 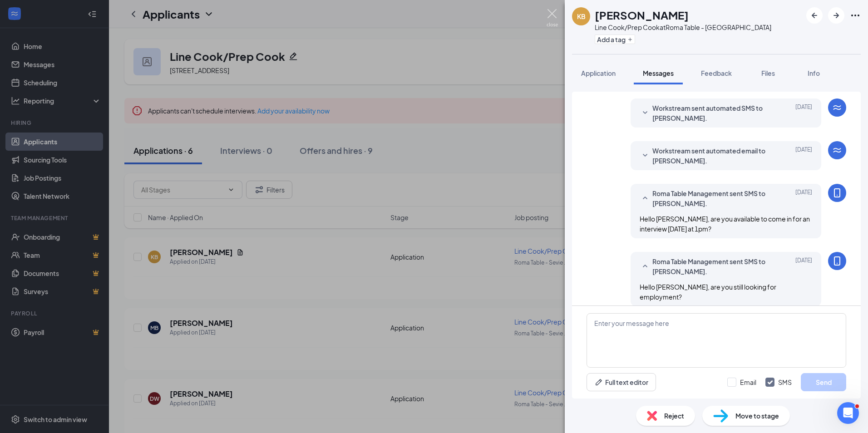 I want to click on button: PlusAdd a tag, so click(x=615, y=39).